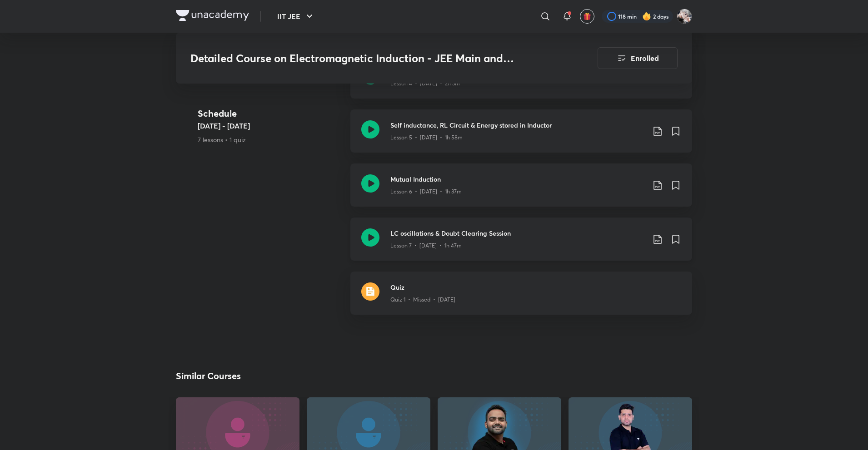  Describe the element at coordinates (296, 17) in the screenshot. I see `button: IIT JEE` at that location.